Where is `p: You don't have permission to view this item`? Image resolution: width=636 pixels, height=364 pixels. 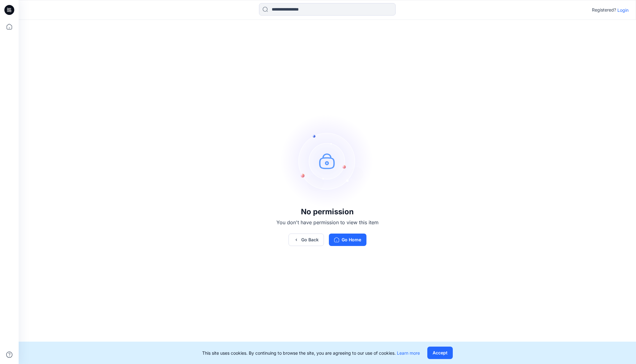 p: You don't have permission to view this item is located at coordinates (328, 222).